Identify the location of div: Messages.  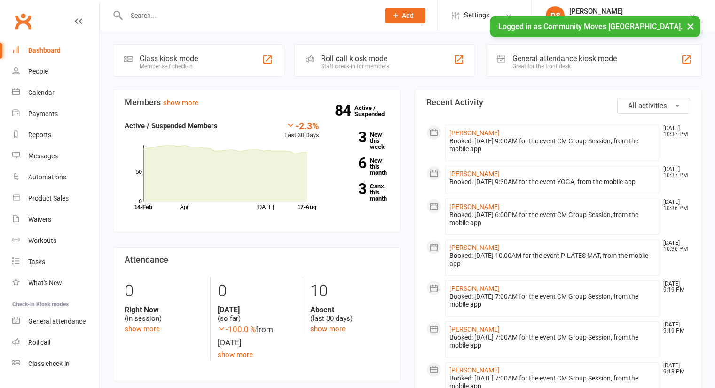
(43, 156).